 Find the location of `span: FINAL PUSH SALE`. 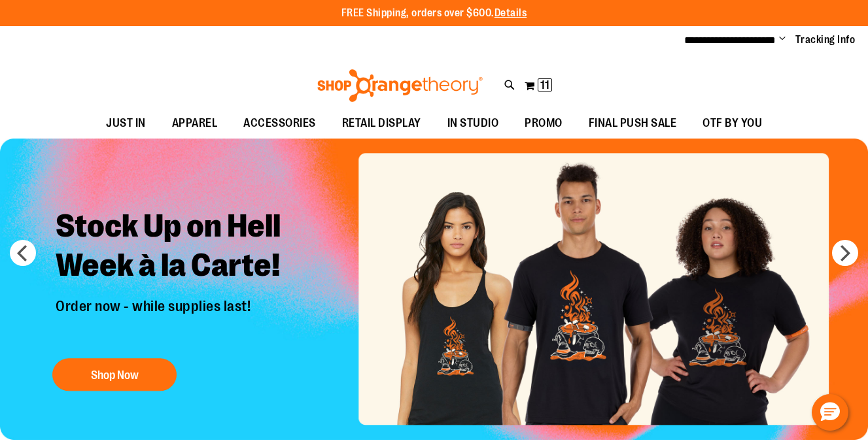

span: FINAL PUSH SALE is located at coordinates (633, 123).